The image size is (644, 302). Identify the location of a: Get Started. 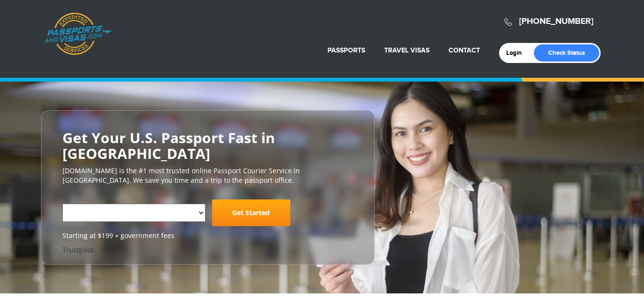
(251, 213).